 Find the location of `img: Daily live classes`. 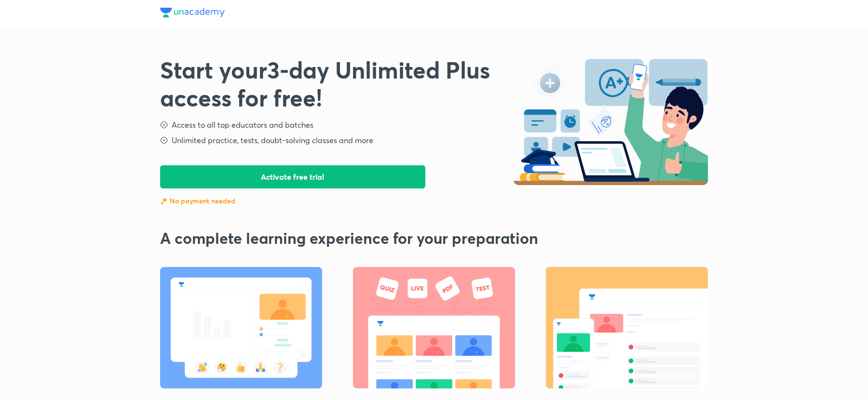

img: Daily live classes is located at coordinates (241, 327).